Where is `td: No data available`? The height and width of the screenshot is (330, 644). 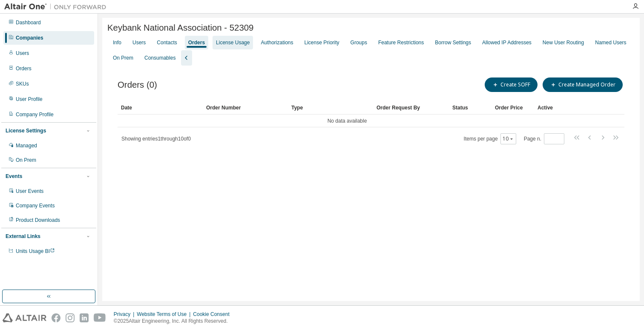
td: No data available is located at coordinates (347, 121).